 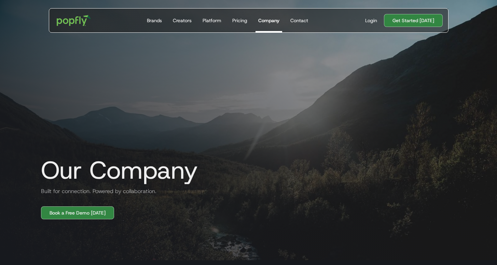 What do you see at coordinates (182, 20) in the screenshot?
I see `div: Creators` at bounding box center [182, 20].